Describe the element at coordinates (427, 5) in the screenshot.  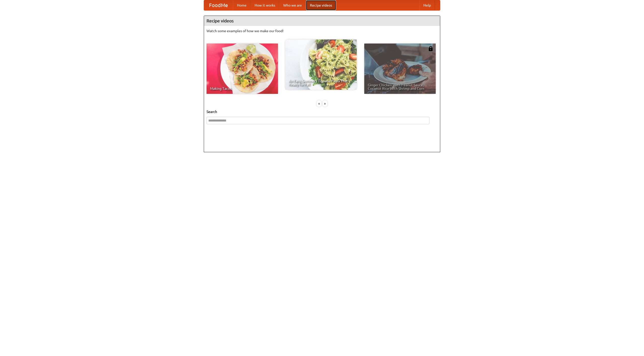
I see `a: Help` at that location.